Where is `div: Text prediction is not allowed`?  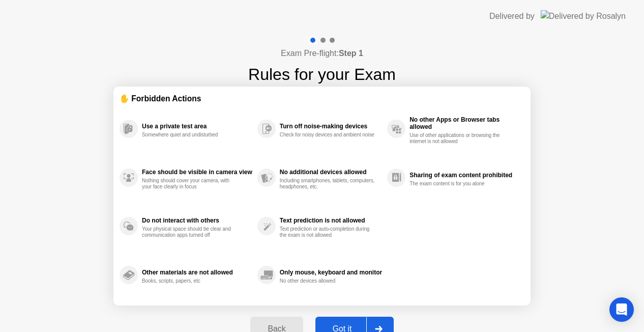 div: Text prediction is not allowed is located at coordinates (330, 221).